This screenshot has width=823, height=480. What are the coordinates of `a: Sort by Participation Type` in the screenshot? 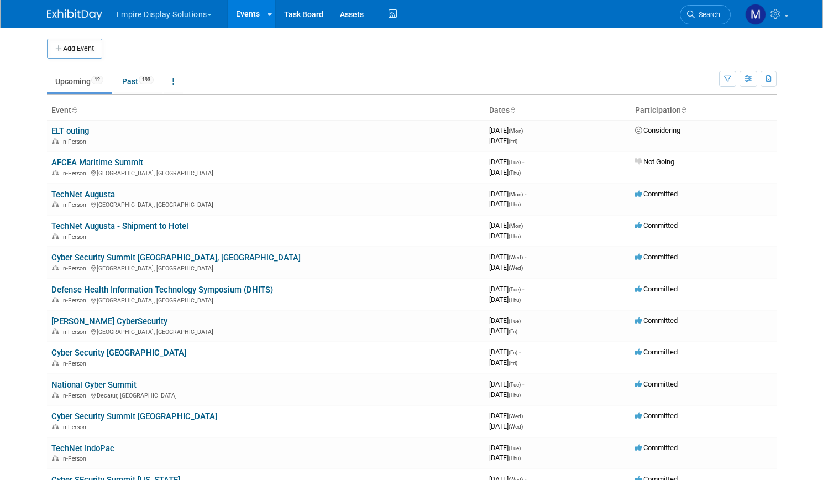 It's located at (683, 110).